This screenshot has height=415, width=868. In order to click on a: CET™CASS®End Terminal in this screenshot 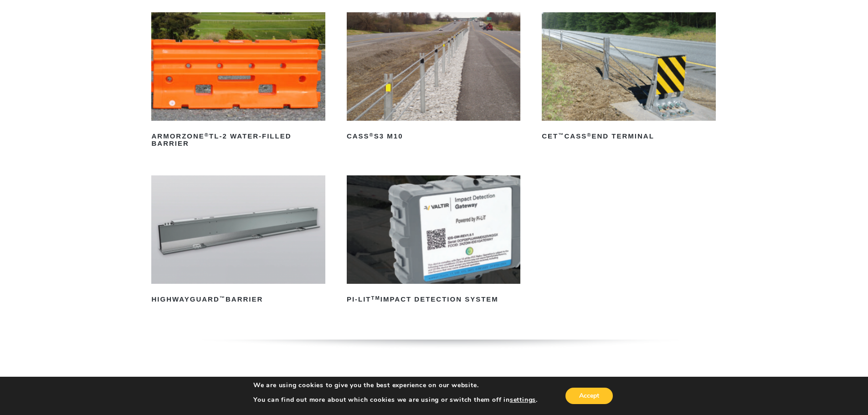, I will do `click(628, 78)`.